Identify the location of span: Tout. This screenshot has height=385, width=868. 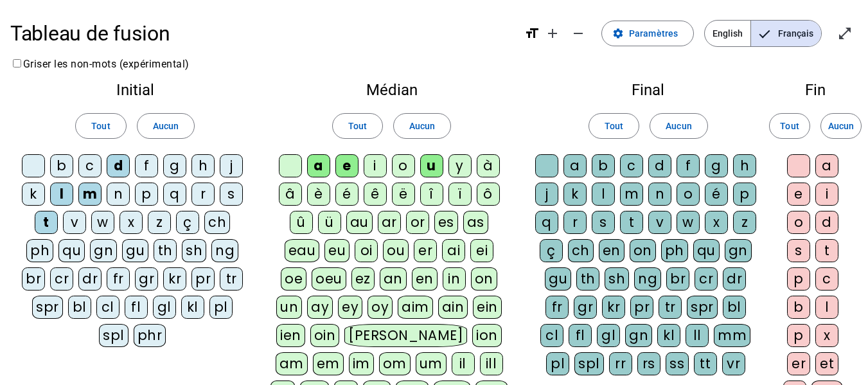
(101, 126).